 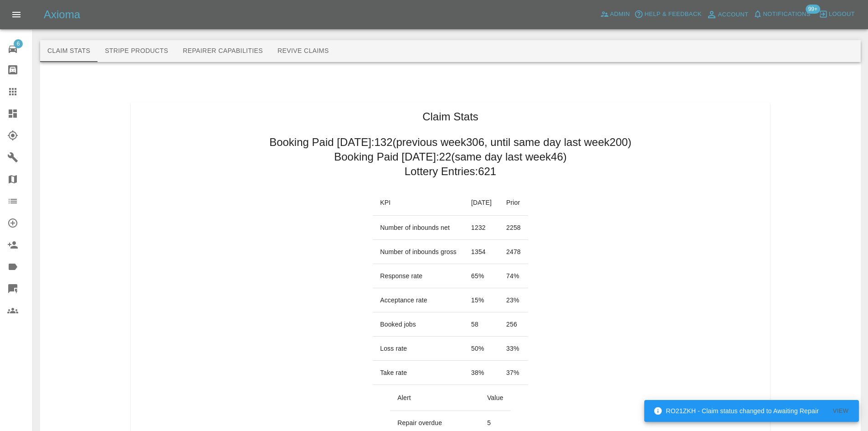 What do you see at coordinates (737, 411) in the screenshot?
I see `div: RO21ZKH - Claim status changed to Awaiting Repair` at bounding box center [737, 411].